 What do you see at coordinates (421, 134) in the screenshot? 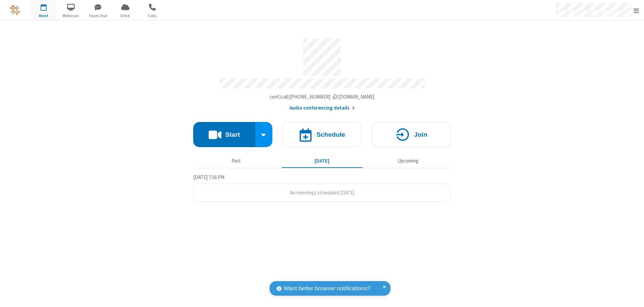
I see `h4: Join` at bounding box center [421, 134].